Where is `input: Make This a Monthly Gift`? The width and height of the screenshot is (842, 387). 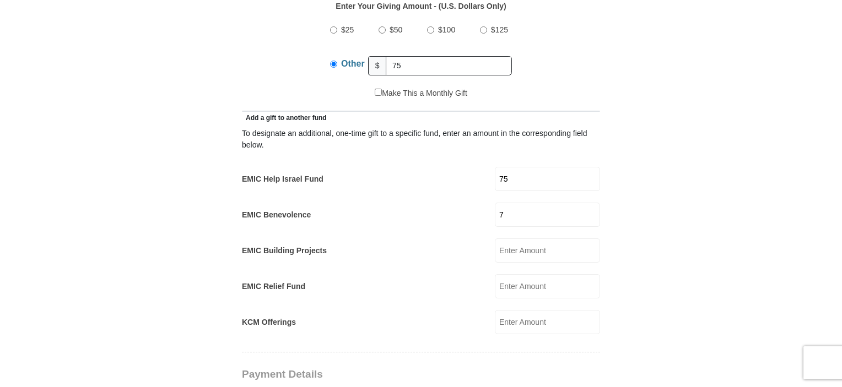
input: Make This a Monthly Gift is located at coordinates (378, 92).